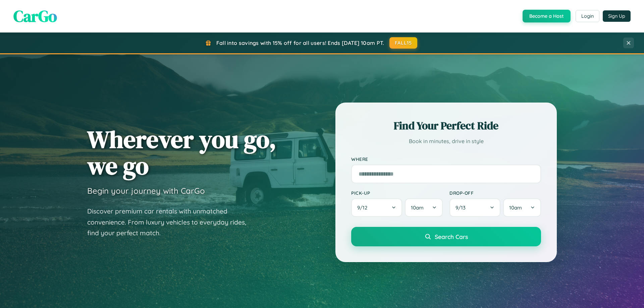 This screenshot has height=308, width=644. What do you see at coordinates (446, 141) in the screenshot?
I see `p: Book in minutes, drive in style` at bounding box center [446, 141].